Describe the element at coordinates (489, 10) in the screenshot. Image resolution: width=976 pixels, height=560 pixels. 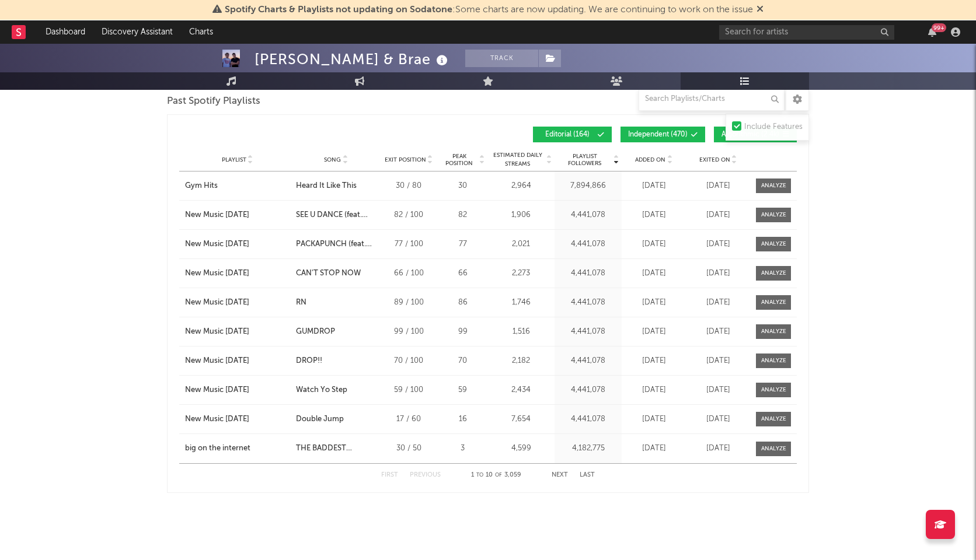
I see `span: : Some charts are now updating. We are continuing to work on the issue` at that location.